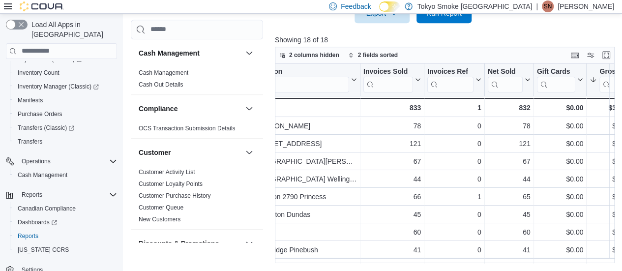 This screenshot has width=622, height=271. Describe the element at coordinates (606, 55) in the screenshot. I see `button: Enter fullscreen` at that location.